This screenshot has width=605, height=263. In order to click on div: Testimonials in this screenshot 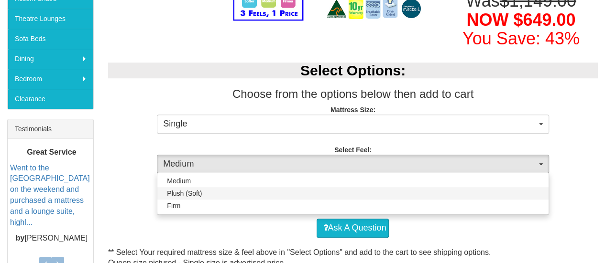, I will do `click(50, 129)`.